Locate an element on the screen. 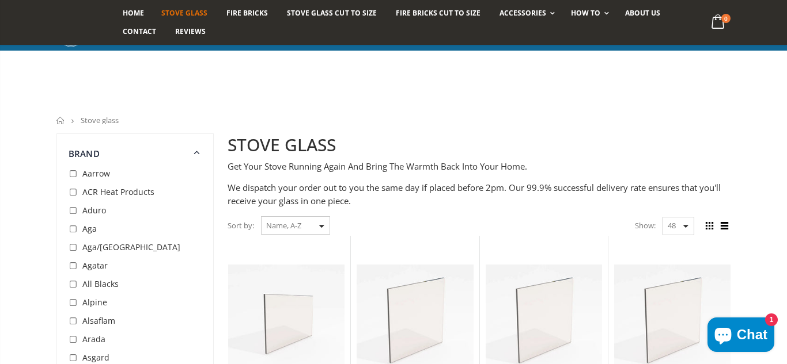 Image resolution: width=787 pixels, height=364 pixels. a: Fire Bricks Cut To Size is located at coordinates (438, 13).